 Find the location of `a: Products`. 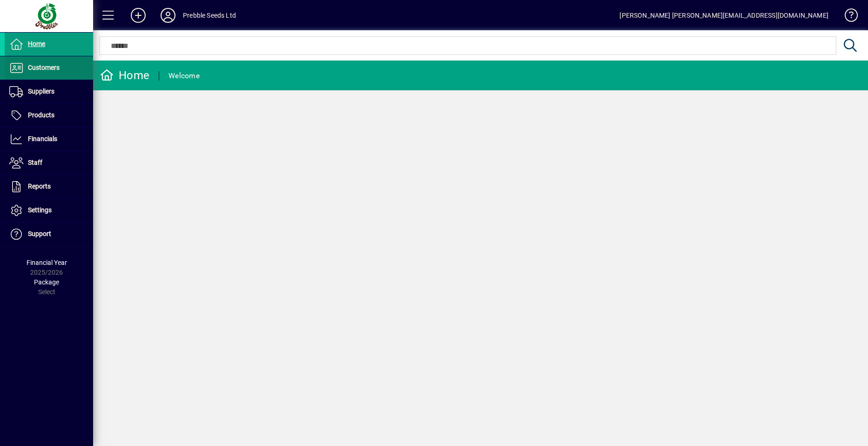

a: Products is located at coordinates (49, 116).